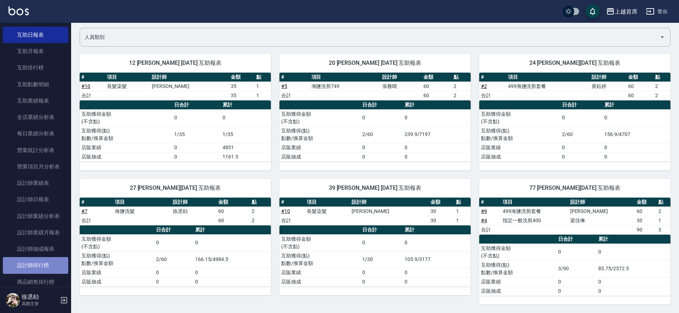 The height and width of the screenshot is (313, 679). Describe the element at coordinates (646, 220) in the screenshot. I see `td: 30` at that location.